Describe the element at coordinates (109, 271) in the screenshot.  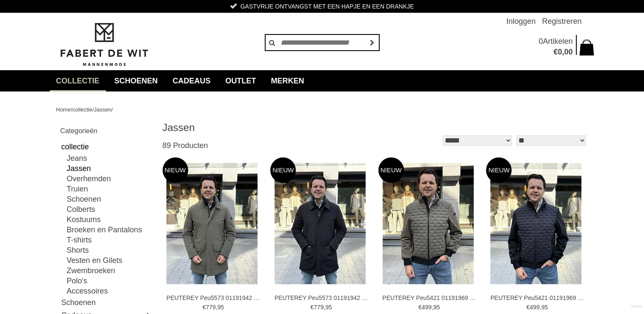
I see `a: Zwembroeken` at that location.